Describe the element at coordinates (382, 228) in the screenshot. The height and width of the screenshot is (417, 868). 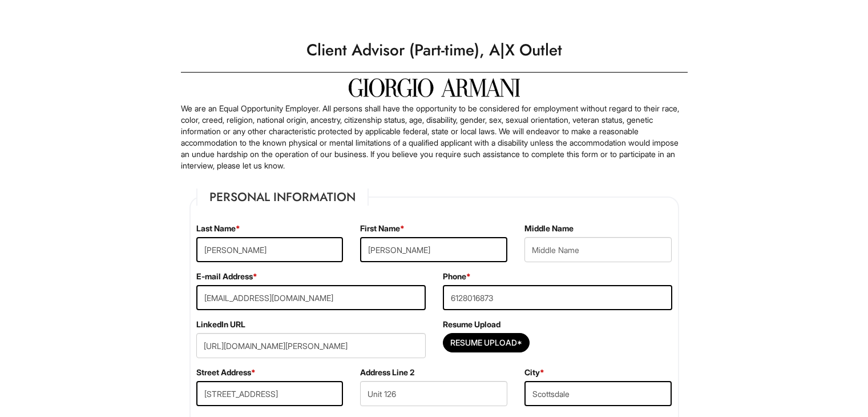
I see `label: First Name` at that location.